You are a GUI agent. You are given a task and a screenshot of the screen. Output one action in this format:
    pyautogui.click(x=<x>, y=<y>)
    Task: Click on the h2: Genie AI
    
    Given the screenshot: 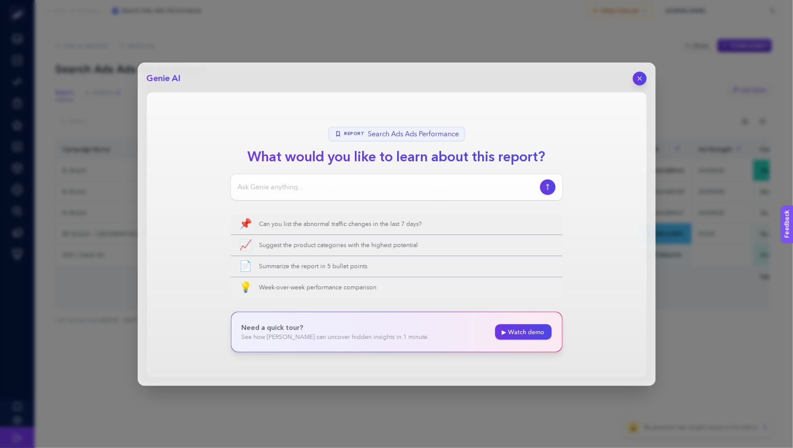 What is the action you would take?
    pyautogui.click(x=164, y=79)
    